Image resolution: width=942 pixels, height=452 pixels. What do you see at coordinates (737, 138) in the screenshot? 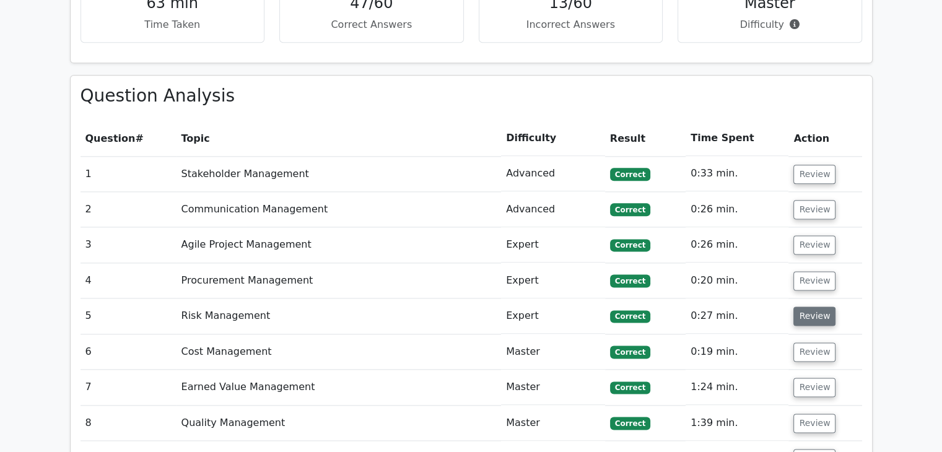
I see `th: Time Spent` at bounding box center [737, 138].